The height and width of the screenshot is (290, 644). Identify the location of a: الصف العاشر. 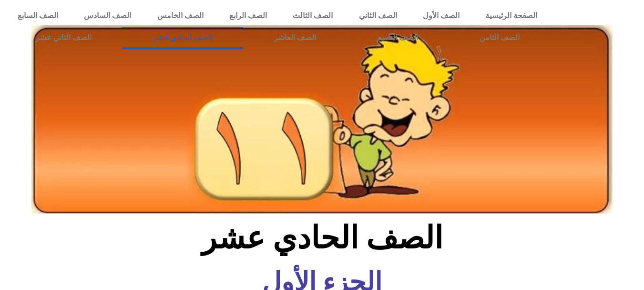
(295, 38).